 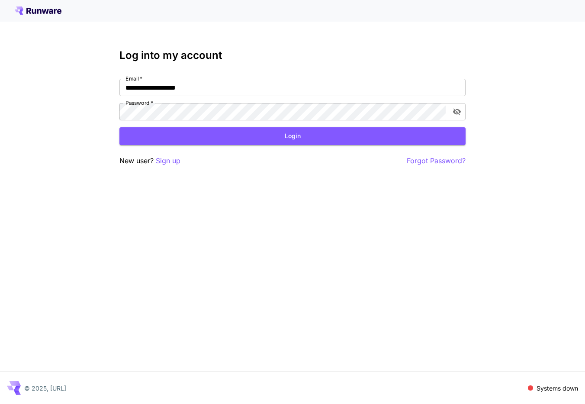 What do you see at coordinates (139, 103) in the screenshot?
I see `label: Password` at bounding box center [139, 103].